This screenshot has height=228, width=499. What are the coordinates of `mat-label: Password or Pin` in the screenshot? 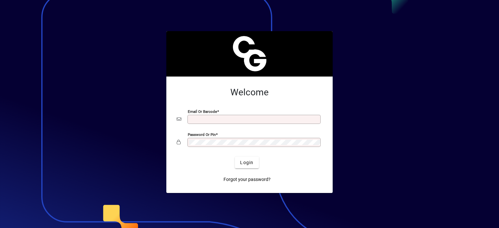 It's located at (202, 135).